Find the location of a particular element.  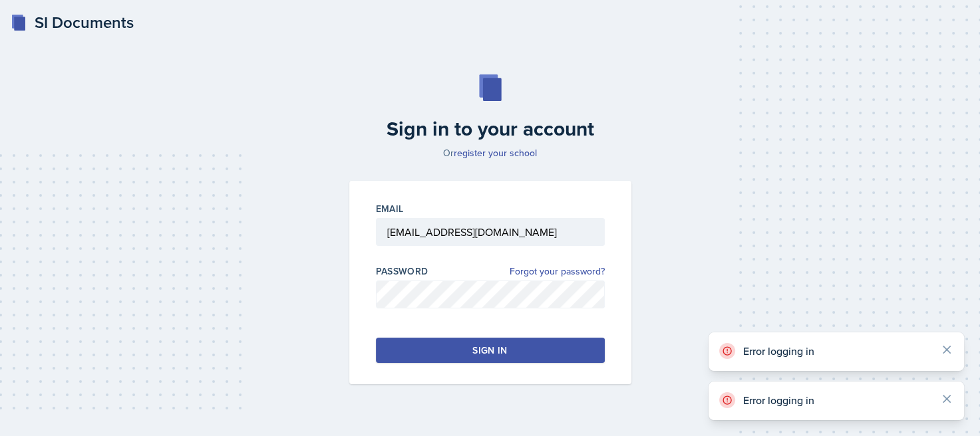

button: Sign in is located at coordinates (490, 350).